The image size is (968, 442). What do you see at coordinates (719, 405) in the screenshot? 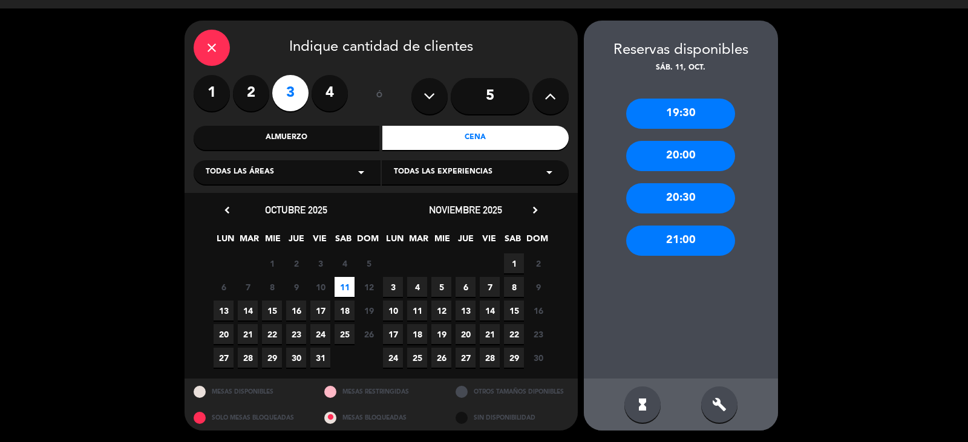
I see `i: build` at bounding box center [719, 405].